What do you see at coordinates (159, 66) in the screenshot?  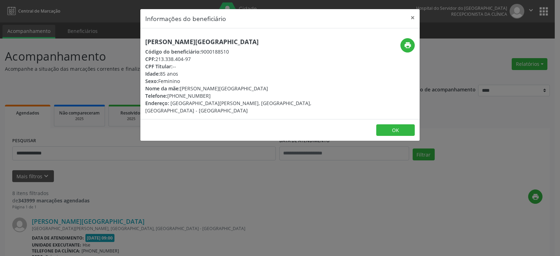 I see `span: CPF Titular:` at bounding box center [159, 66].